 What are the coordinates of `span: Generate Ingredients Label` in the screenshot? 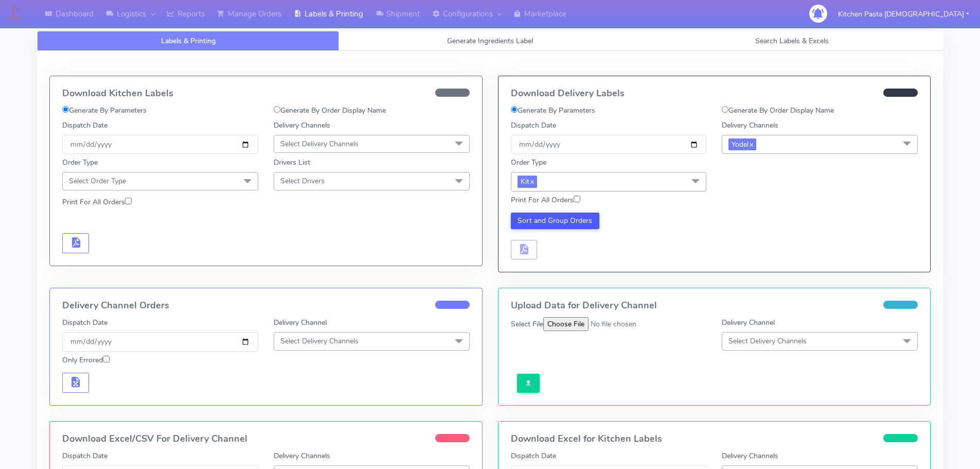 It's located at (490, 41).